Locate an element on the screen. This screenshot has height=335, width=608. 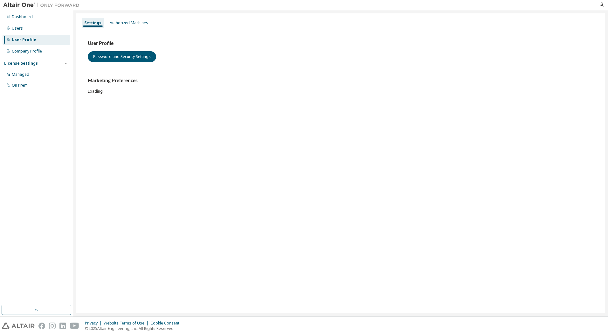
div: User Profile is located at coordinates (24, 40).